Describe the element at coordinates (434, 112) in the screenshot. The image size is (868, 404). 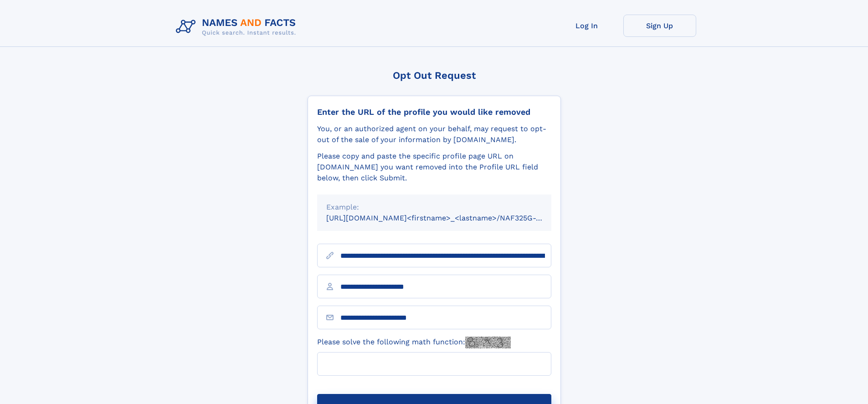
I see `div: Enter the URL of the profile you would like removed` at that location.